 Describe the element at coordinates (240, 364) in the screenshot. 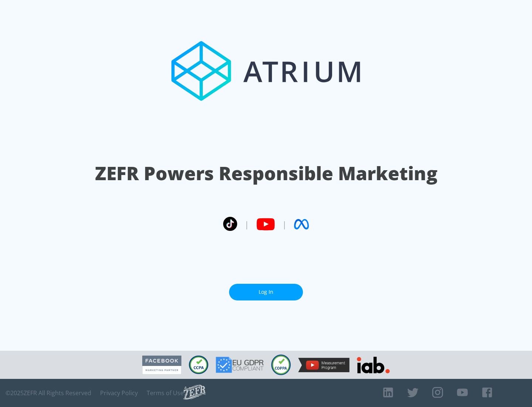

I see `img: GDPR Compliant` at that location.